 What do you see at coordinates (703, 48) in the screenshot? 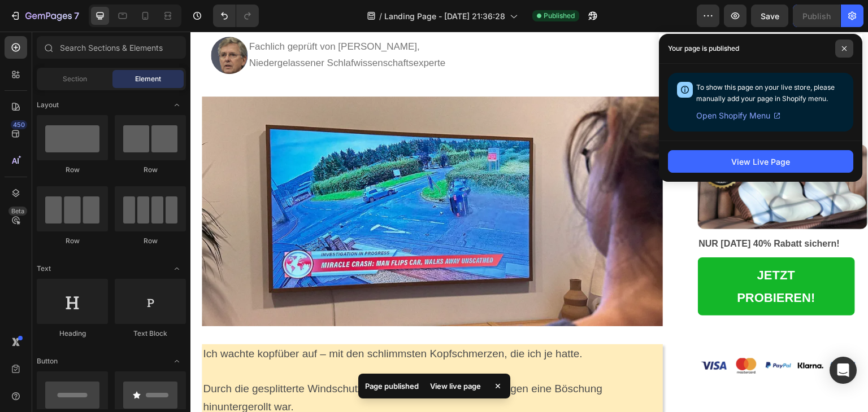
I see `p: Your page is published` at bounding box center [703, 48].